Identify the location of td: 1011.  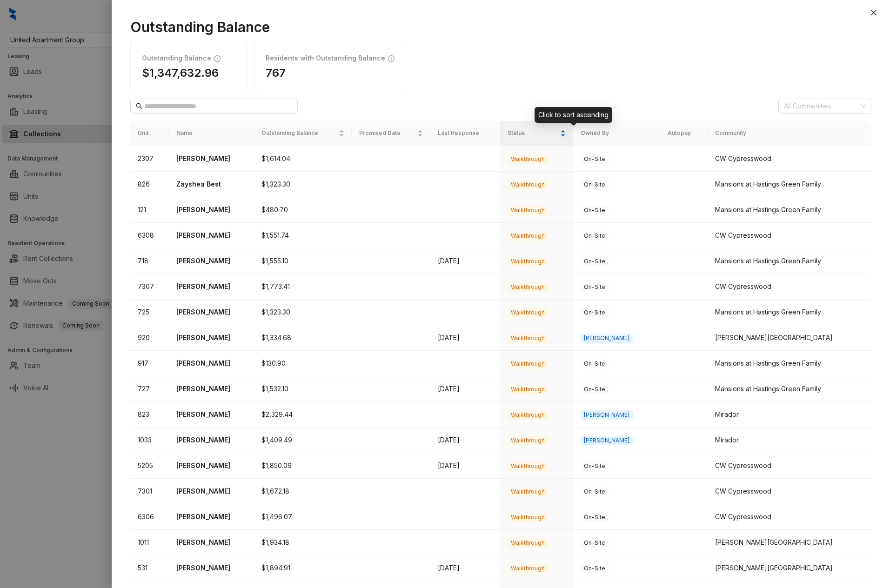
(150, 543).